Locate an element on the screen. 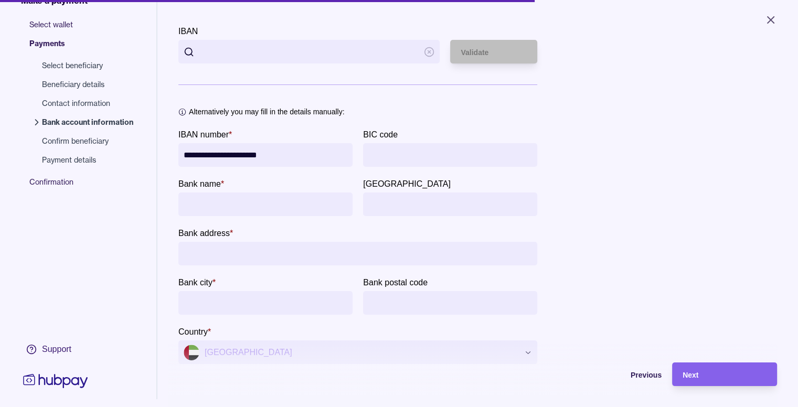  input: BIC code is located at coordinates (450, 155).